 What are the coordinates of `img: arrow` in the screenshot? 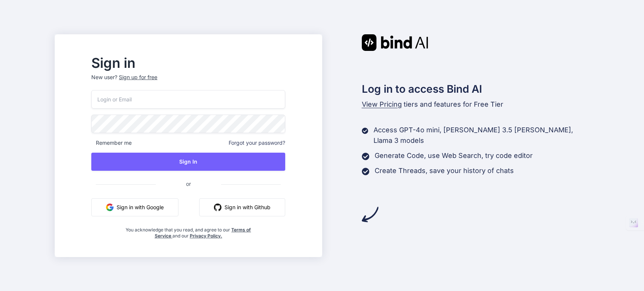 It's located at (370, 214).